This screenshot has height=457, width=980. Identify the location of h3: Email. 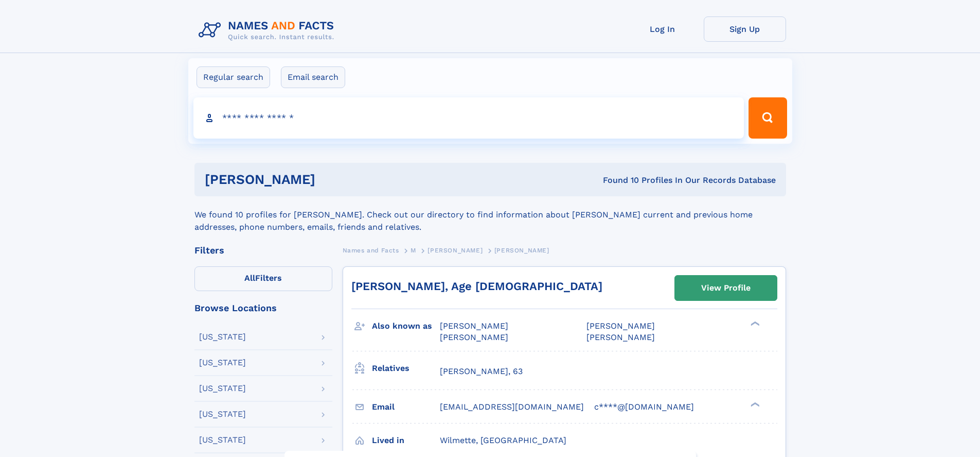
(406, 406).